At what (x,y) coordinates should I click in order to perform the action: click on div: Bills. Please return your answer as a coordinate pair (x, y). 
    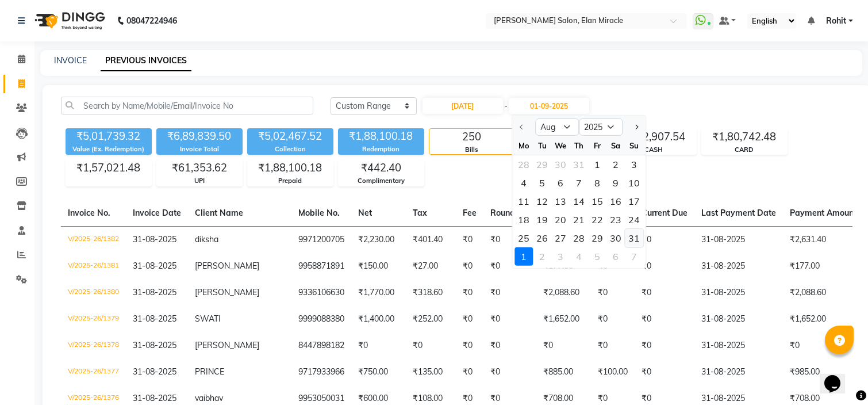
    Looking at the image, I should click on (472, 149).